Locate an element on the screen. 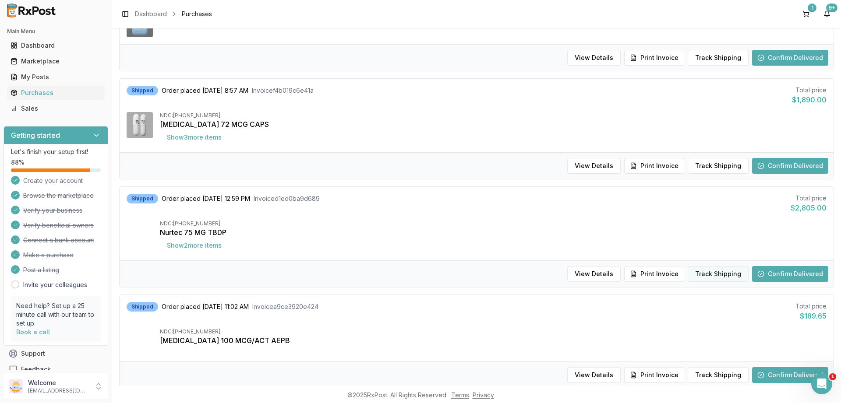 The width and height of the screenshot is (841, 403). div: 9+ is located at coordinates (832, 8).